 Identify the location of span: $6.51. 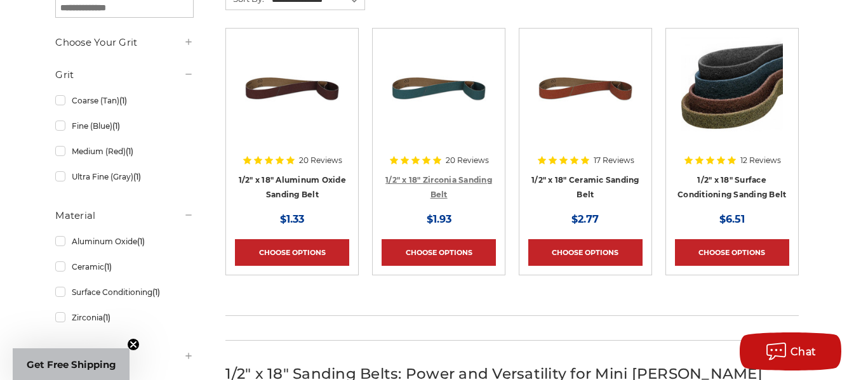
(732, 219).